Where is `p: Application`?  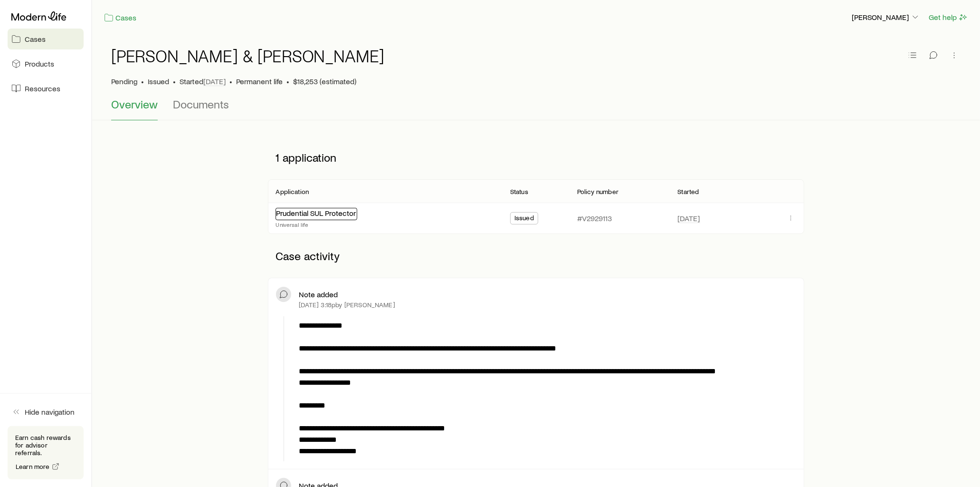
p: Application is located at coordinates (292, 191).